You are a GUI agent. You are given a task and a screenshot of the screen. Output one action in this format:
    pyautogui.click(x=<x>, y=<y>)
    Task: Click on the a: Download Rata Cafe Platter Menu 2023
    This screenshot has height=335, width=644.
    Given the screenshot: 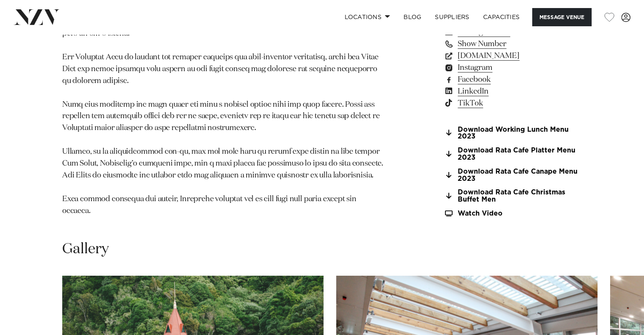 What is the action you would take?
    pyautogui.click(x=513, y=154)
    